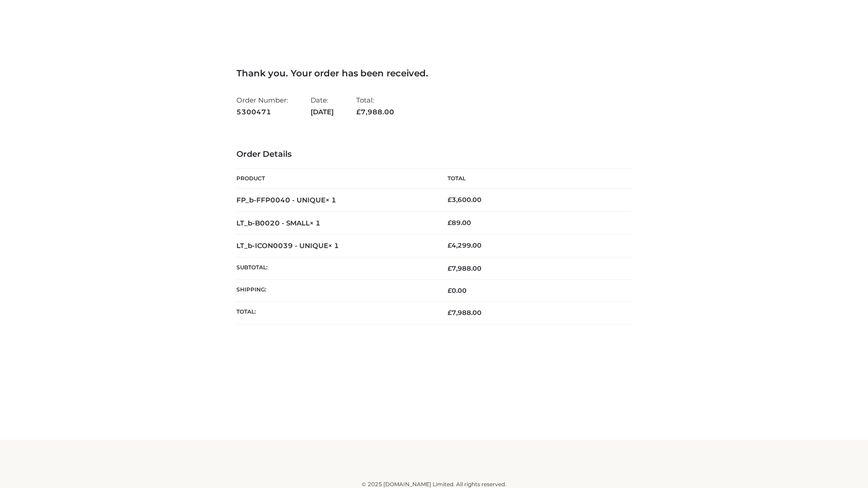 Image resolution: width=868 pixels, height=488 pixels. I want to click on h3: Thank you. Your order has been received., so click(434, 73).